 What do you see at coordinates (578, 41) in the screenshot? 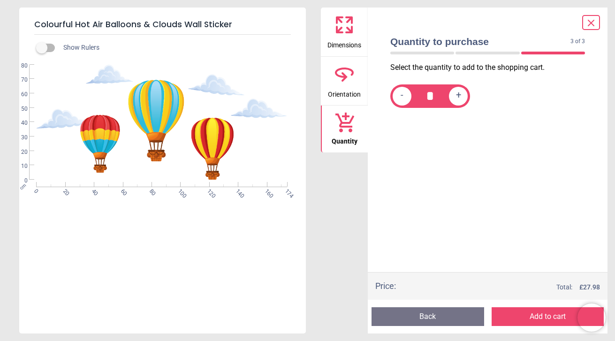
I see `span: 3 of 3` at bounding box center [578, 41].